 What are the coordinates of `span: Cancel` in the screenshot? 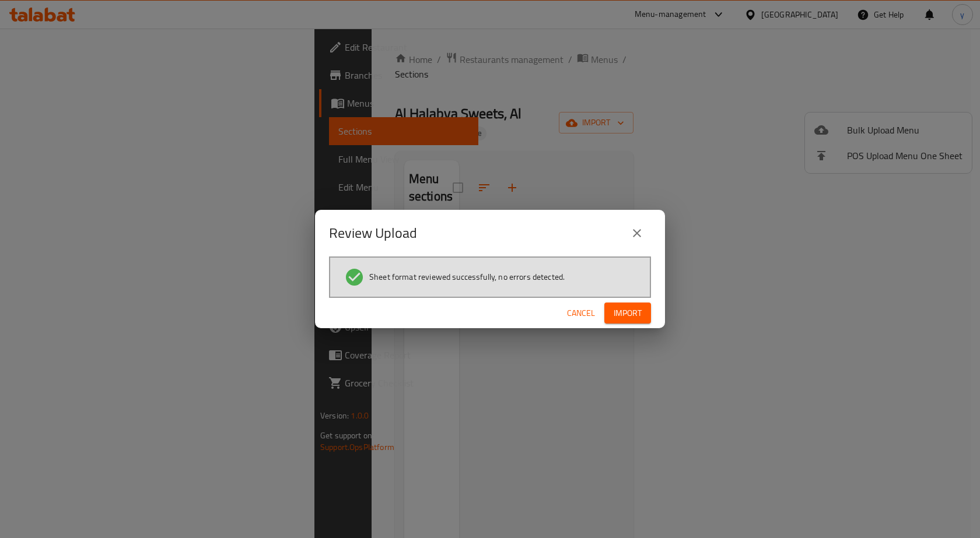 It's located at (581, 313).